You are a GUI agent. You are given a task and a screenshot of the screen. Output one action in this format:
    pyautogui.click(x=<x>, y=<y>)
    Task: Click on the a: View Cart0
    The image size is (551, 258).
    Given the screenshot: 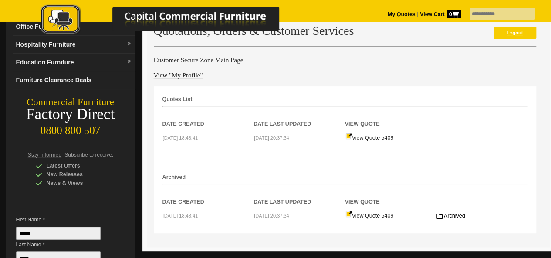 What is the action you would take?
    pyautogui.click(x=439, y=14)
    